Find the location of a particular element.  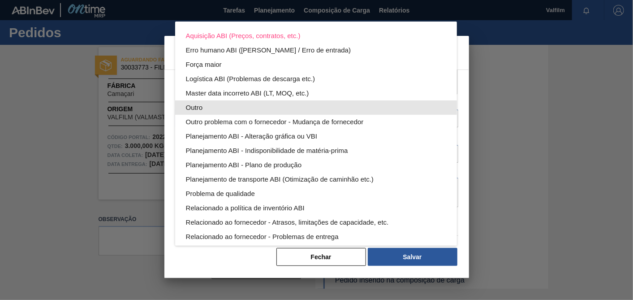

div: Relacionado ao fornecedor - Problemas de entrega is located at coordinates (316, 237).